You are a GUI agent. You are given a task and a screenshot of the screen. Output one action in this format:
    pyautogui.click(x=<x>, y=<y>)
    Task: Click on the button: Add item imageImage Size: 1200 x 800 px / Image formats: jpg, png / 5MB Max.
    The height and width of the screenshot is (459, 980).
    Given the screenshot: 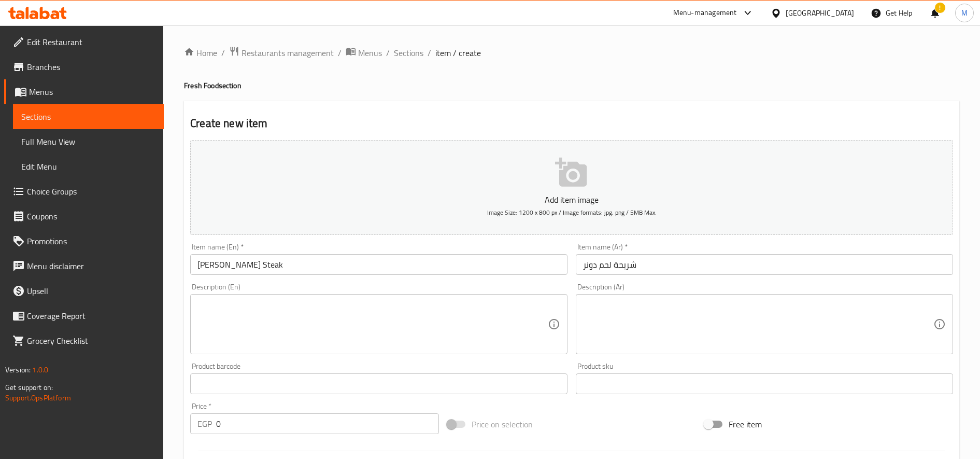 What is the action you would take?
    pyautogui.click(x=571, y=187)
    